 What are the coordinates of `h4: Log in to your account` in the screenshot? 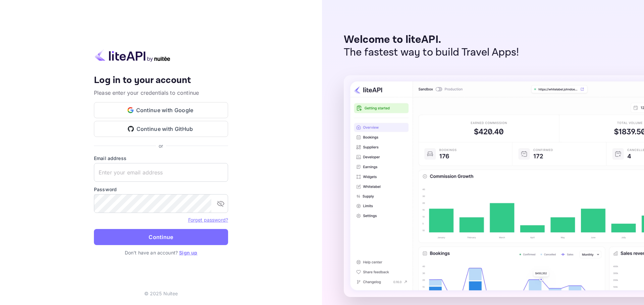 It's located at (161, 80).